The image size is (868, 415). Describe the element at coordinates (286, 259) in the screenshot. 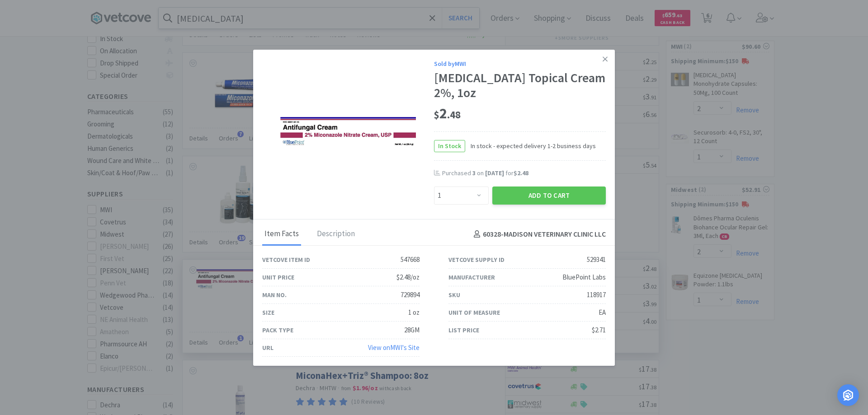

I see `div: Vetcove Item ID` at that location.